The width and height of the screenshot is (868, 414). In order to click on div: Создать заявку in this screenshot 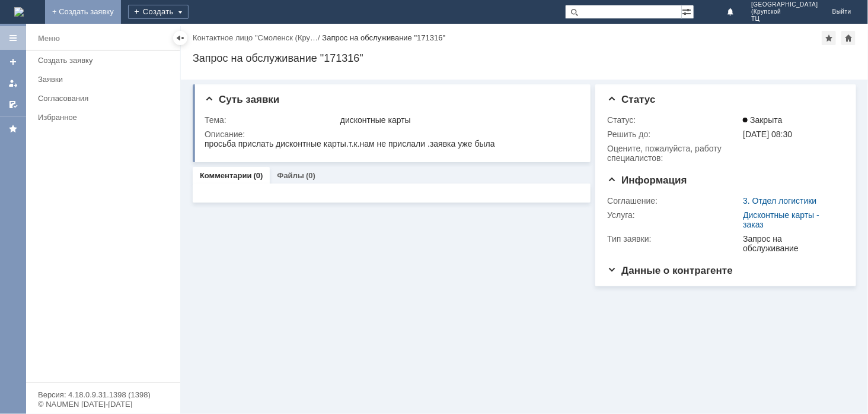, I will do `click(105, 60)`.